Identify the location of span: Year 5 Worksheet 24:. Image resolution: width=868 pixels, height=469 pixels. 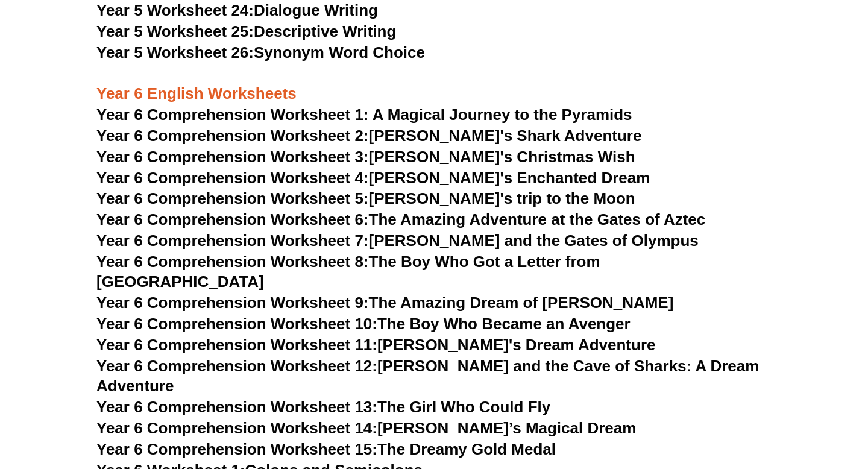
(175, 10).